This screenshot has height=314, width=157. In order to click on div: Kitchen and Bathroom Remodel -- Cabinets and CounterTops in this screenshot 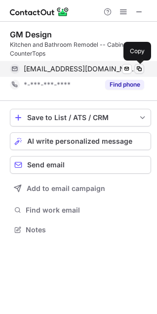, I will do `click(80, 49)`.